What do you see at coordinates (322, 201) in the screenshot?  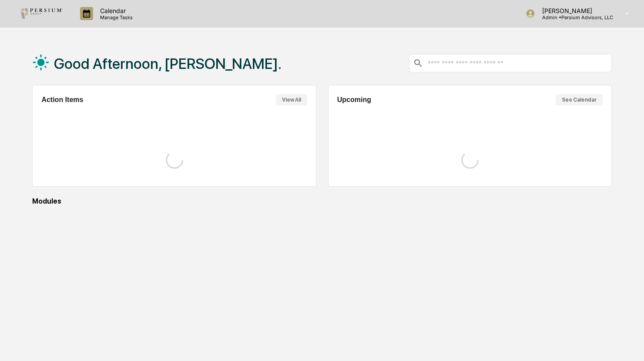 I see `div: Modules` at bounding box center [322, 201].